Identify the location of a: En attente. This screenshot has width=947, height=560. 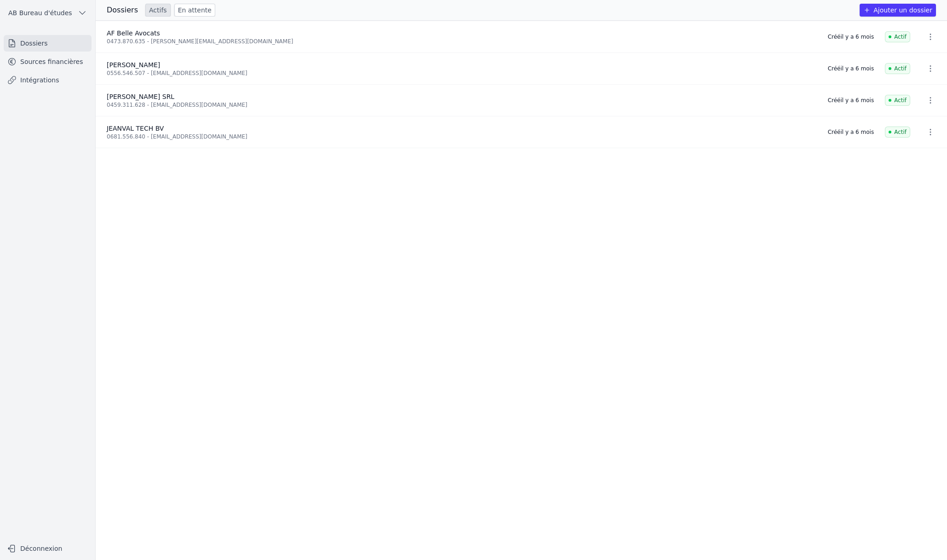
(195, 10).